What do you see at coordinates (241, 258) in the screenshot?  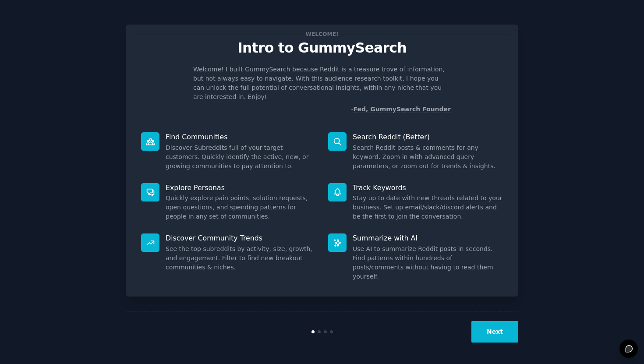 I see `dd: See the top subreddits by activity, size, growth, and engagement. Filter to find new breakout com...` at bounding box center [241, 258].